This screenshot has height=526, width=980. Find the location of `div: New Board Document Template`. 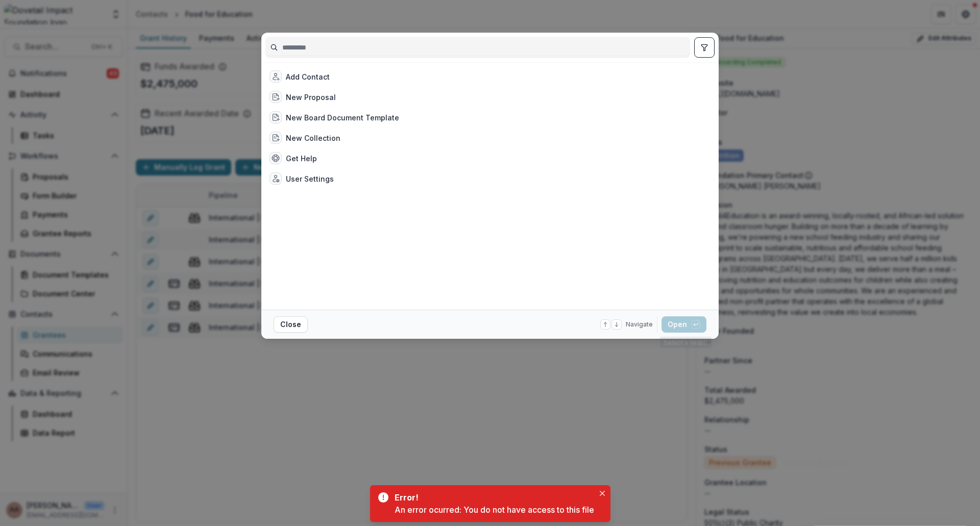

div: New Board Document Template is located at coordinates (343, 117).